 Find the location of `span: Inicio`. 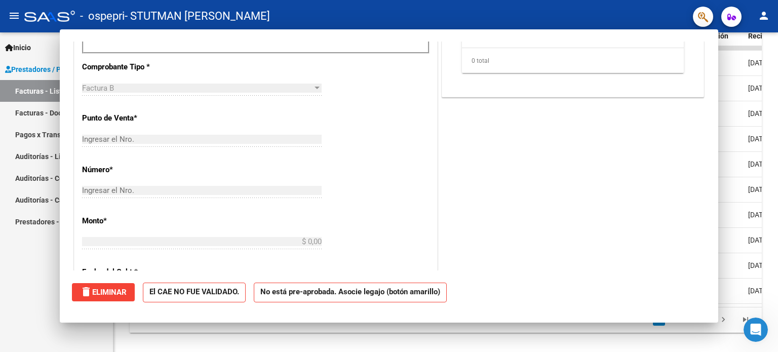

span: Inicio is located at coordinates (18, 48).